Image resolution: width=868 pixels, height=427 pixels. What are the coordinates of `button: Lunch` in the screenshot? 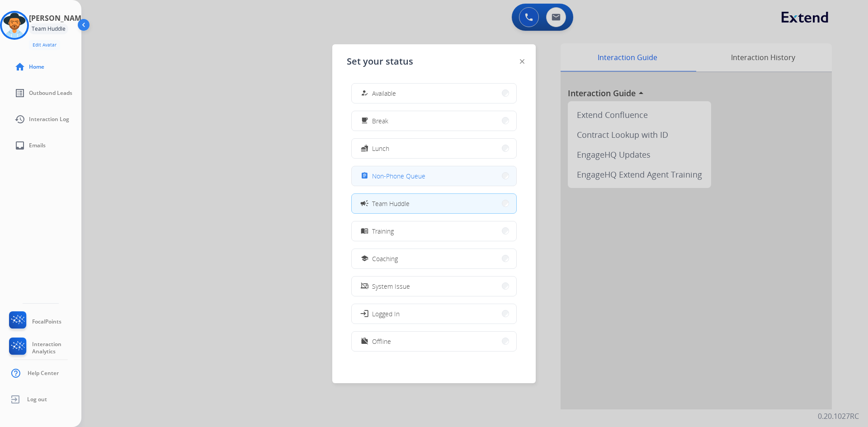 It's located at (434, 148).